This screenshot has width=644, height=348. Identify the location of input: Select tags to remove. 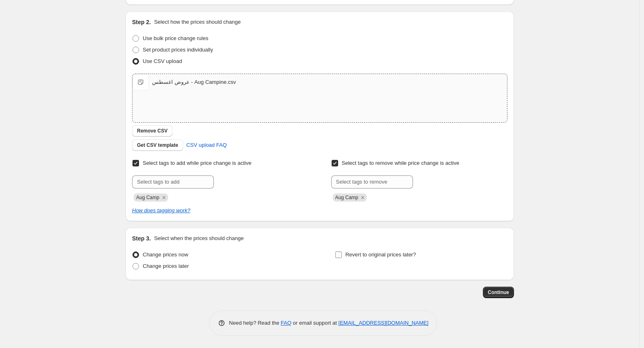
(372, 182).